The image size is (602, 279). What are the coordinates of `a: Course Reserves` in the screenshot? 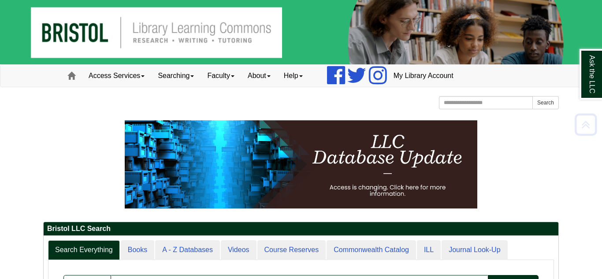 It's located at (292, 250).